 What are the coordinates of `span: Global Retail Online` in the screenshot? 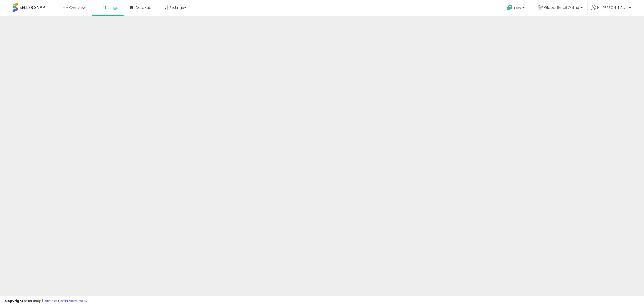 It's located at (562, 8).